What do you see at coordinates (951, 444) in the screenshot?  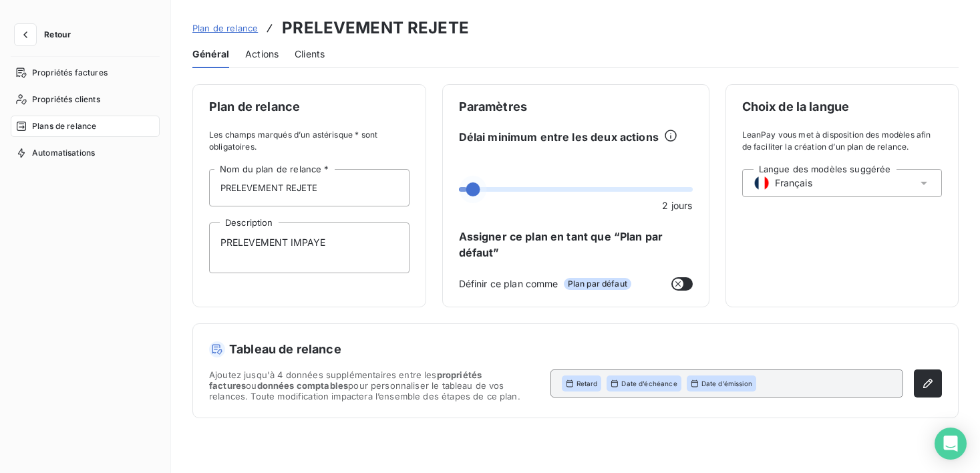 I see `div: Open Intercom Messenger` at bounding box center [951, 444].